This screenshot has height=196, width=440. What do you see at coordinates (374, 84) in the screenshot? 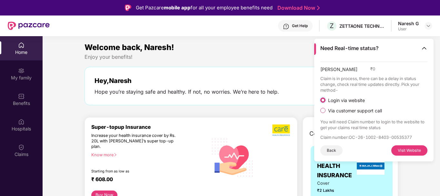
I see `p: Claim is in process, there can be a delay in status change, check real time updates directly. Pic...` at bounding box center [374, 84].